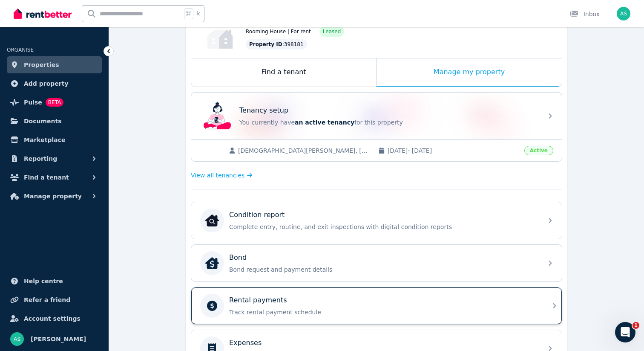 The image size is (644, 351). What do you see at coordinates (264, 111) in the screenshot?
I see `p: Tenancy setup` at bounding box center [264, 111].